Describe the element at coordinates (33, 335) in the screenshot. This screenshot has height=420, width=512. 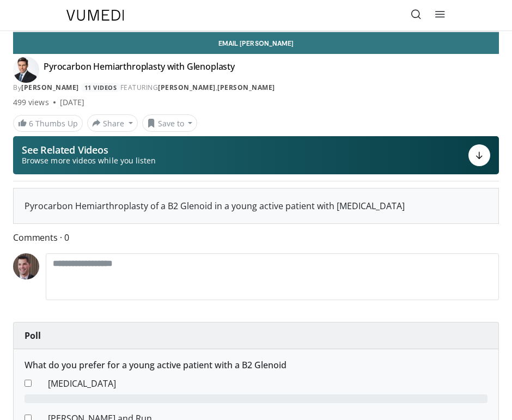
I see `strong: Poll` at that location.